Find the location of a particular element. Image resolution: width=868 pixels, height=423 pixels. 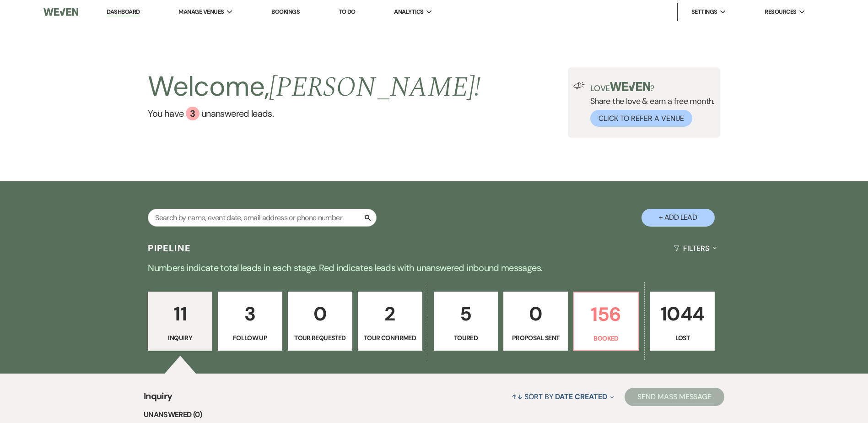

span: Inquiry is located at coordinates (158, 399).